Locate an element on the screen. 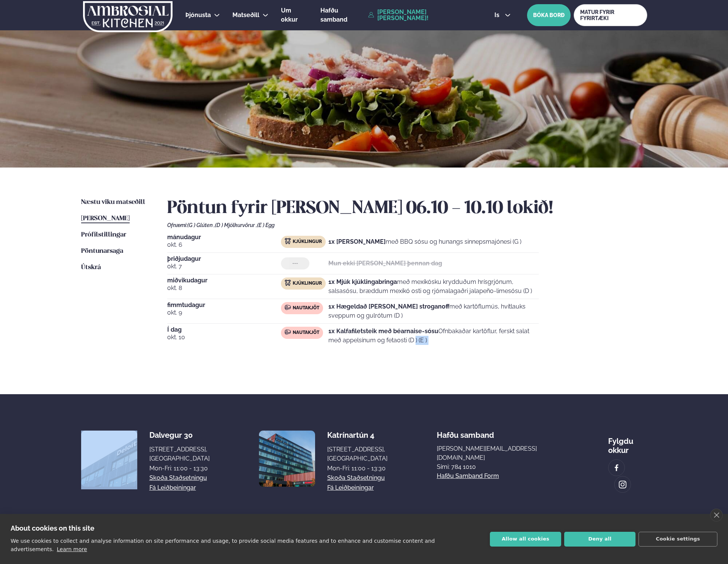  p: We use cookies to collect and analyse information on site performance and usage, to provide socia... is located at coordinates (223, 545).